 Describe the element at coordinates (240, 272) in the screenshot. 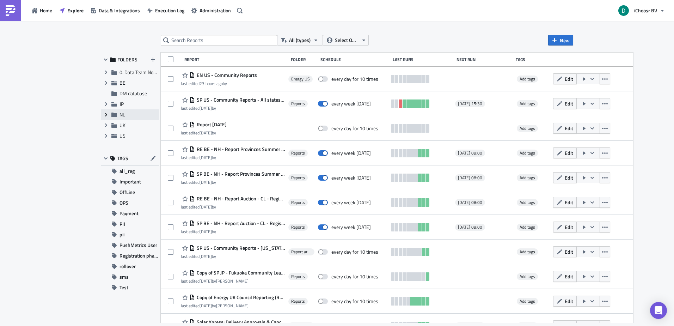

I see `span: Copy of SP JP - Fukuoka Community Leader Reports` at that location.